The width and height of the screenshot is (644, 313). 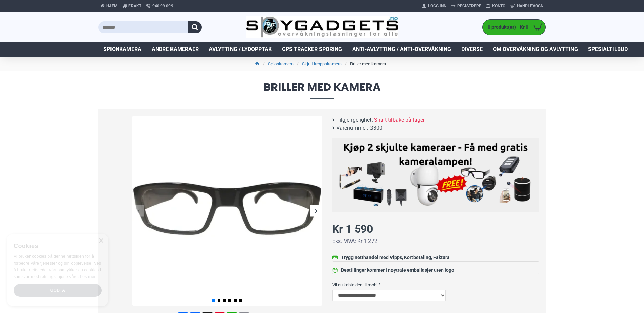 What do you see at coordinates (241, 301) in the screenshot?
I see `span: Go to slide 6` at bounding box center [241, 301].